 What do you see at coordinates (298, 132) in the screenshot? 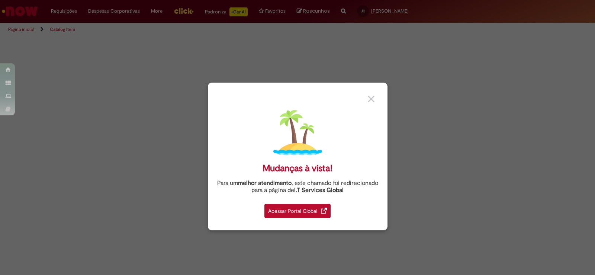
I see `img: island.png` at bounding box center [298, 132].